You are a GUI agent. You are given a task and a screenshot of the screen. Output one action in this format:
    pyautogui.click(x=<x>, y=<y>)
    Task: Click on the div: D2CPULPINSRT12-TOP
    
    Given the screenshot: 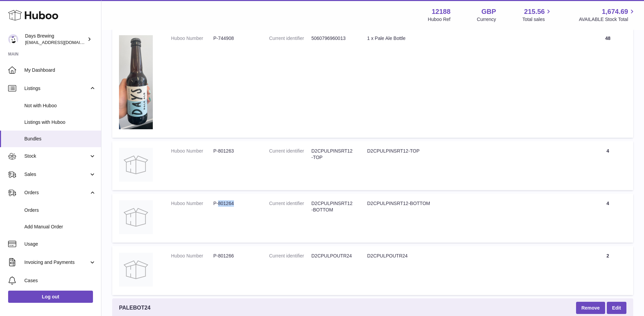 What is the action you would take?
    pyautogui.click(x=471, y=151)
    